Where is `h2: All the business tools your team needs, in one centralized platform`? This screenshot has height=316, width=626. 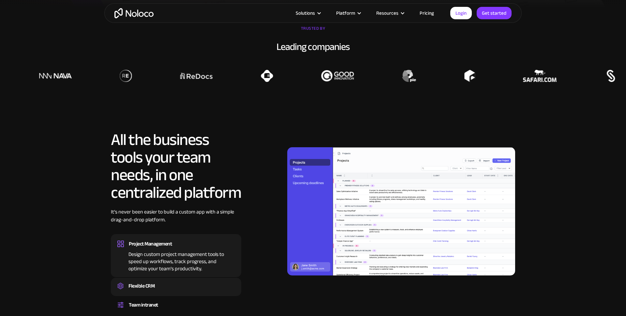 h2: All the business tools your team needs, in one centralized platform is located at coordinates (176, 166).